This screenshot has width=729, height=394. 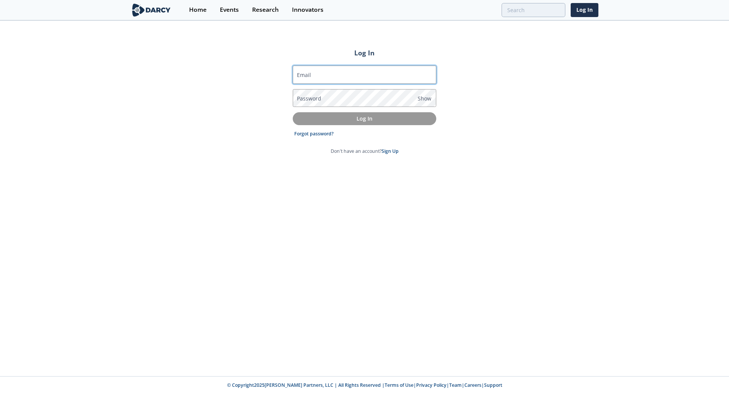 I want to click on h2: Log In, so click(x=364, y=53).